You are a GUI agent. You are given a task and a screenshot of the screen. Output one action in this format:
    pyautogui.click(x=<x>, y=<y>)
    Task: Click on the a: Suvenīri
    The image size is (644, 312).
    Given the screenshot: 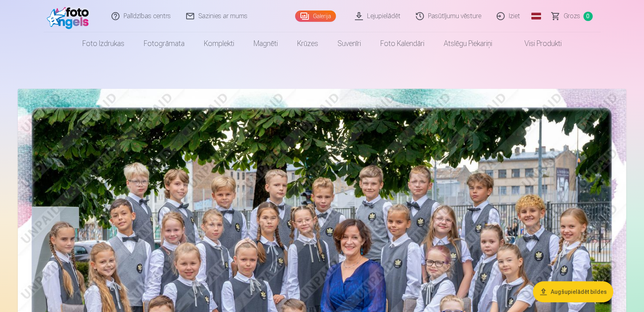 What is the action you would take?
    pyautogui.click(x=349, y=43)
    